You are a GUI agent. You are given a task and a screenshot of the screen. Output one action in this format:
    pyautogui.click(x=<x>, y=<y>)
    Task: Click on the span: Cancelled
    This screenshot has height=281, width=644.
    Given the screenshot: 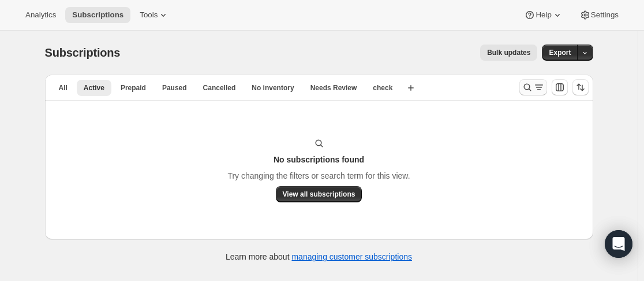 What is the action you would take?
    pyautogui.click(x=219, y=88)
    